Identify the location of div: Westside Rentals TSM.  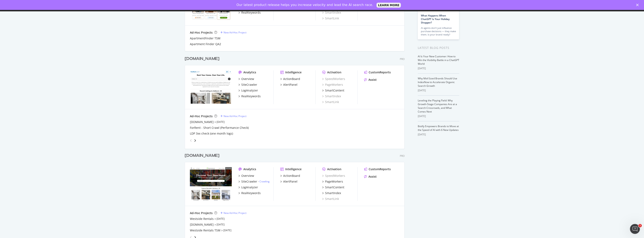
(205, 231).